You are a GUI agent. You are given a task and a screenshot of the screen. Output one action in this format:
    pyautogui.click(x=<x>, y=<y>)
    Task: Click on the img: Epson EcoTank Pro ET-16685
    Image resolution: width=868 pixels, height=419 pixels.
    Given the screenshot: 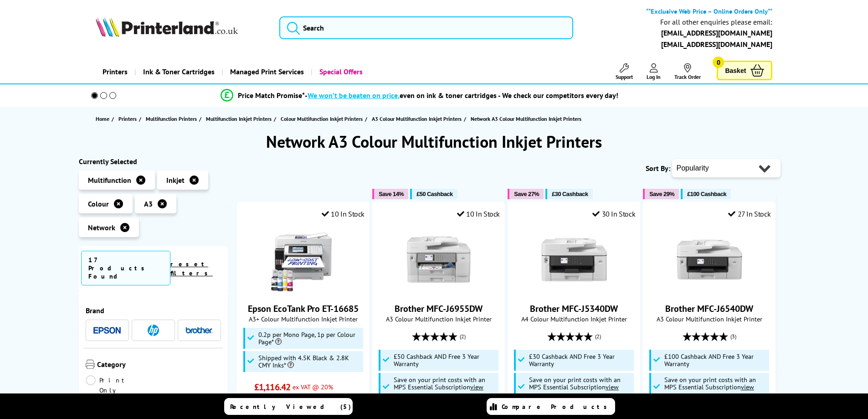 What is the action you would take?
    pyautogui.click(x=303, y=259)
    